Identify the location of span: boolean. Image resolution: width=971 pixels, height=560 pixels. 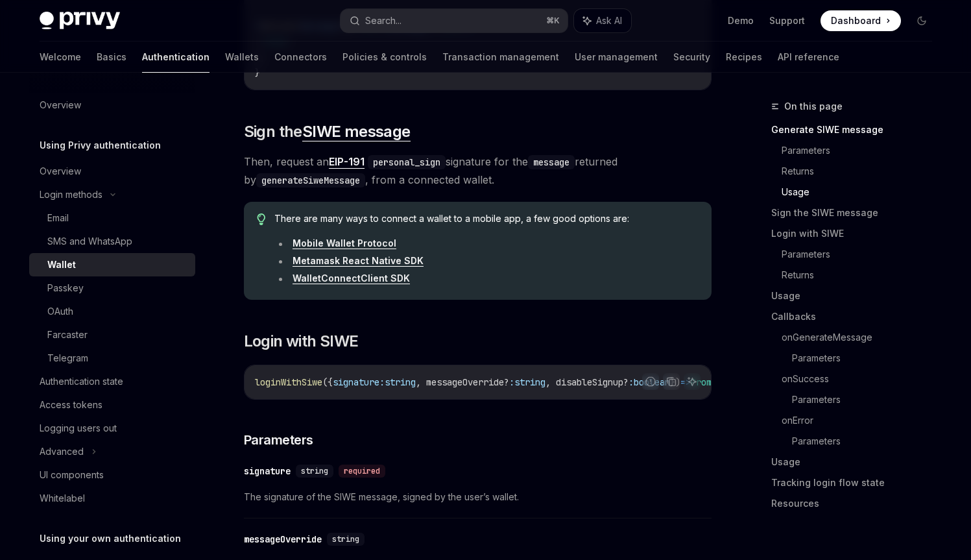
(652, 382).